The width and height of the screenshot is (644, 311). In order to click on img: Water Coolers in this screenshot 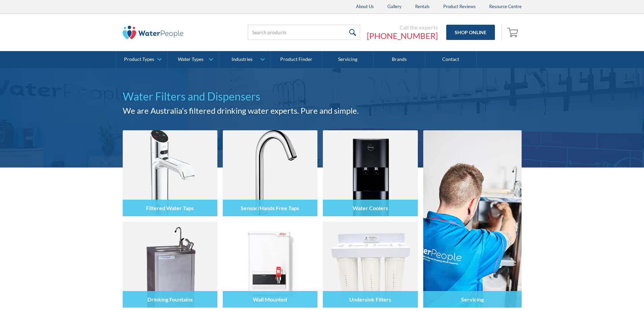, I will do `click(370, 173)`.